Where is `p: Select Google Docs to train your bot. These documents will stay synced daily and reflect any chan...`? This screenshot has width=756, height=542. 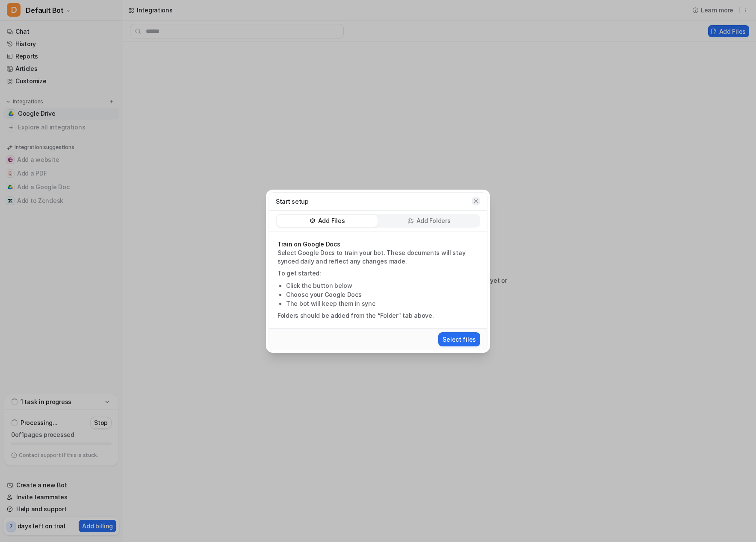 p: Select Google Docs to train your bot. These documents will stay synced daily and reflect any chan... is located at coordinates (378, 257).